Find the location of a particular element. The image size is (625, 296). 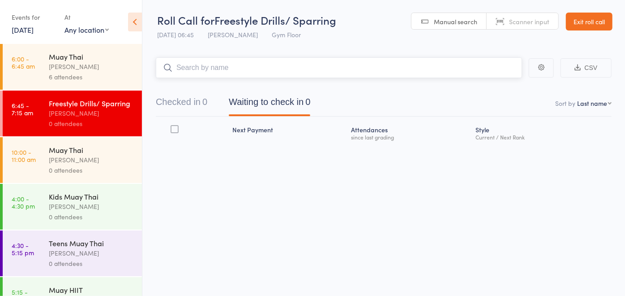

div: Atten­dances is located at coordinates (409, 132).